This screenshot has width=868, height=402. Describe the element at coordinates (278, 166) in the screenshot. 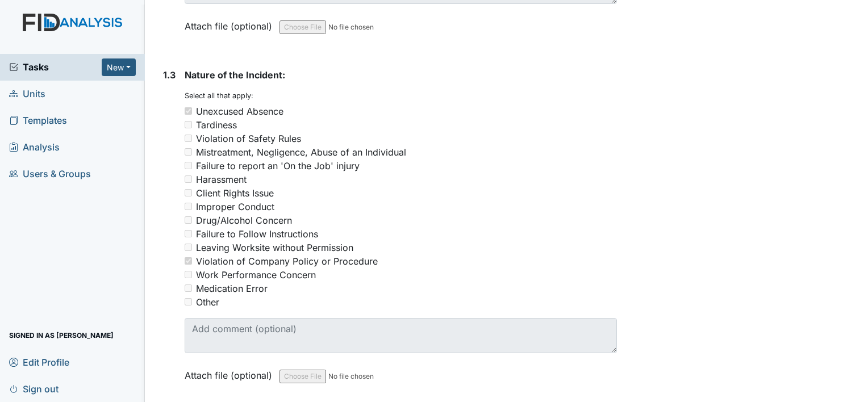

I see `div: Failure to report an 'On the Job' injury` at that location.